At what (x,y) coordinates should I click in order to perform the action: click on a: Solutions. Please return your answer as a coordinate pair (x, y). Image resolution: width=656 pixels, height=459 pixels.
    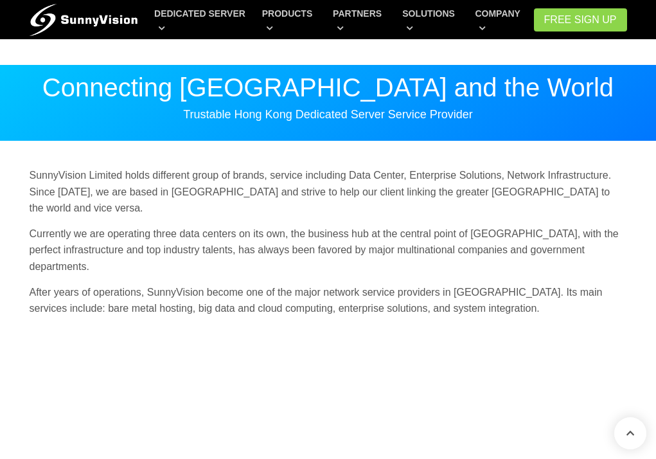
    Looking at the image, I should click on (430, 21).